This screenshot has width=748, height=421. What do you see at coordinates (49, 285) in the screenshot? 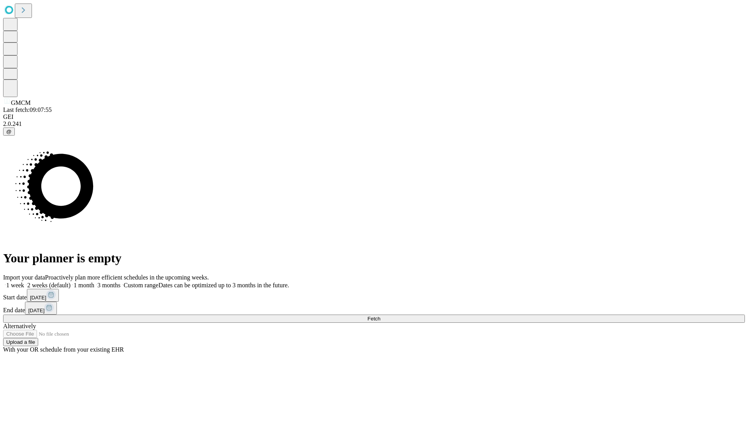
I see `span: 2 weeks (default)` at bounding box center [49, 285].